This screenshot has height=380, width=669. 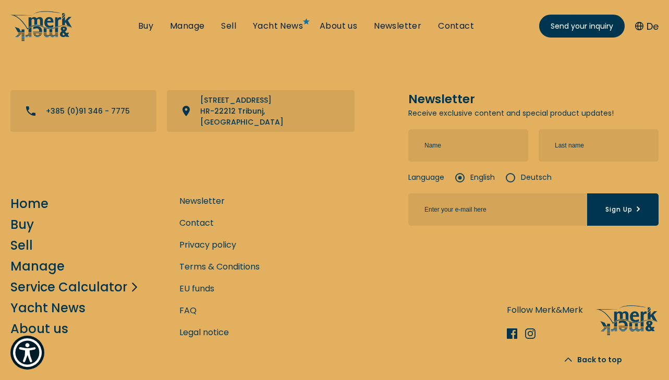 What do you see at coordinates (534, 99) in the screenshot?
I see `h5: Newsletter` at bounding box center [534, 99].